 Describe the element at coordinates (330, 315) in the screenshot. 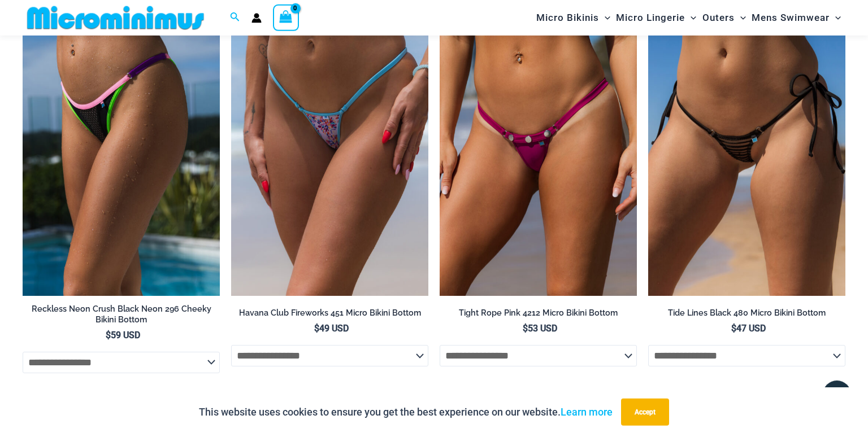

I see `a: Havana Club Fireworks 451 Micro Bikini Bottom` at that location.